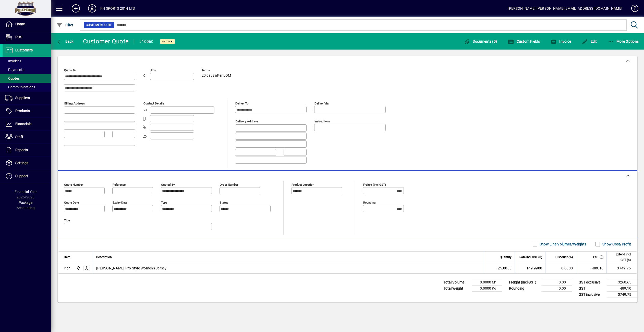 The image size is (644, 332). Describe the element at coordinates (561, 268) in the screenshot. I see `td: 0.0000` at that location.